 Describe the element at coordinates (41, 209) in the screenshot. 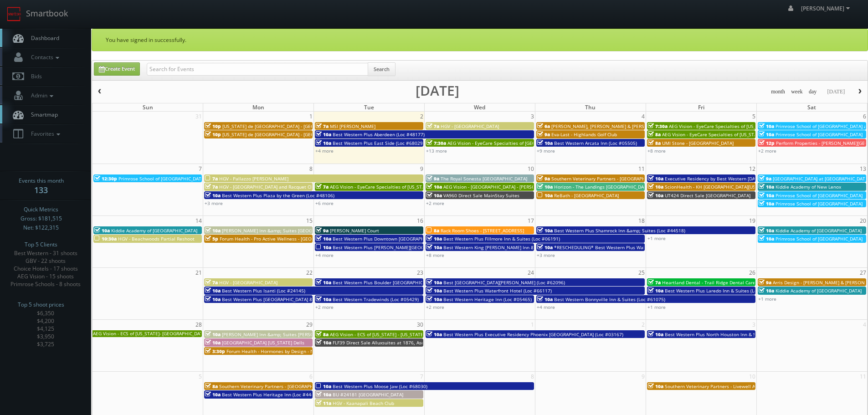

I see `span: Quick Metrics` at that location.